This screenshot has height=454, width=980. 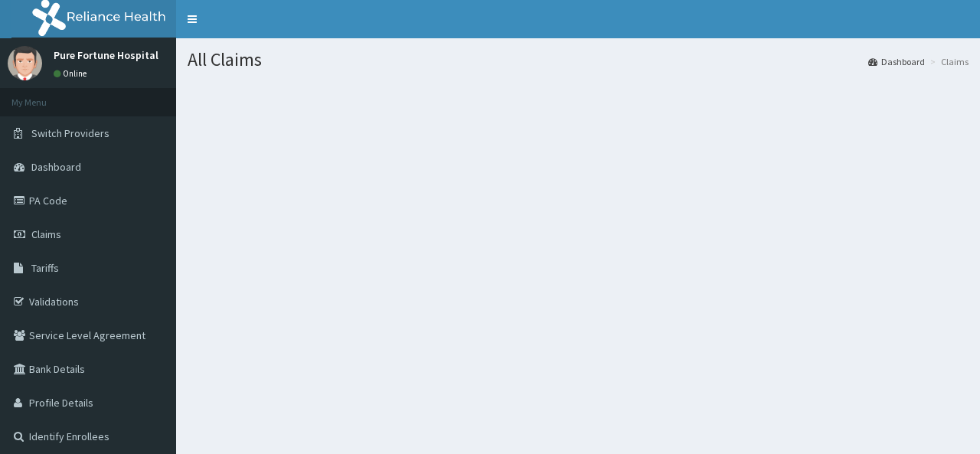 What do you see at coordinates (46, 234) in the screenshot?
I see `span: Claims` at bounding box center [46, 234].